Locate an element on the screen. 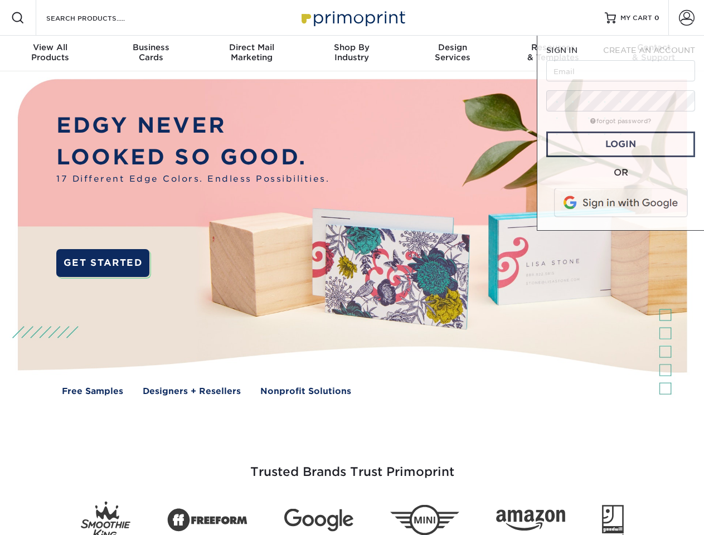  span: Design is located at coordinates (453, 47).